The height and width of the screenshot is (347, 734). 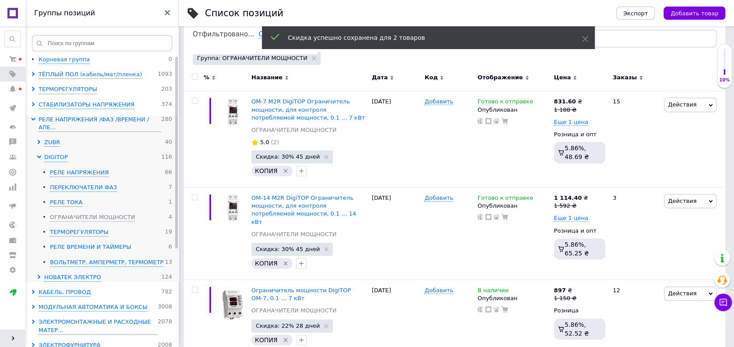 What do you see at coordinates (576, 152) in the screenshot?
I see `span: 5.86%, 48.69 ₴` at bounding box center [576, 152].